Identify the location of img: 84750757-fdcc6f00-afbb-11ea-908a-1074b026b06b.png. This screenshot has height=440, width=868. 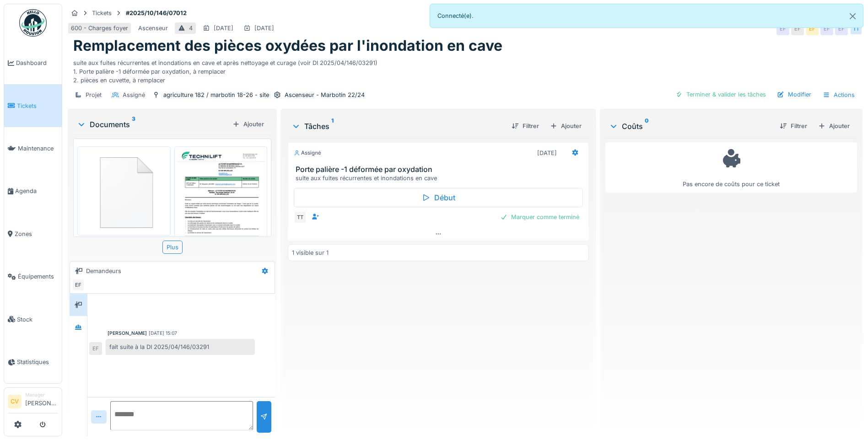
(124, 191).